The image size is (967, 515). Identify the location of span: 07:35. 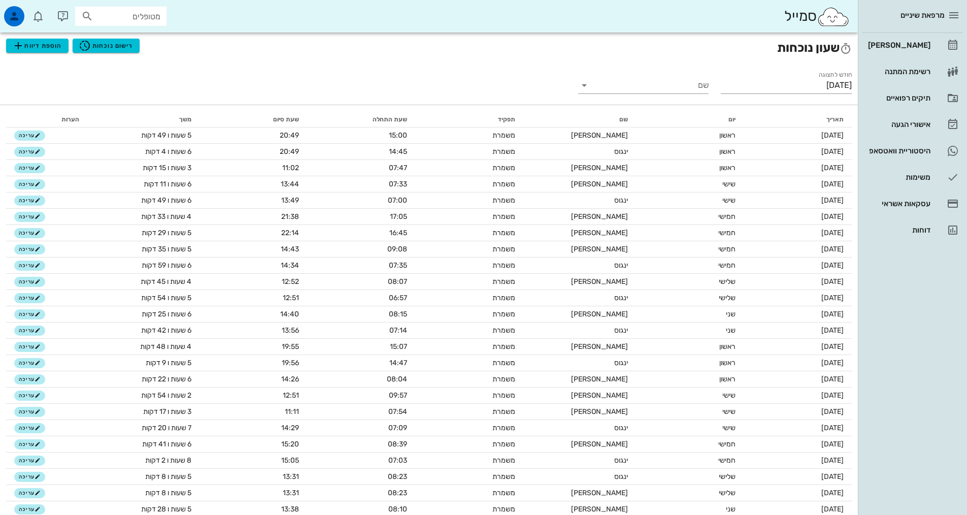
(398, 265).